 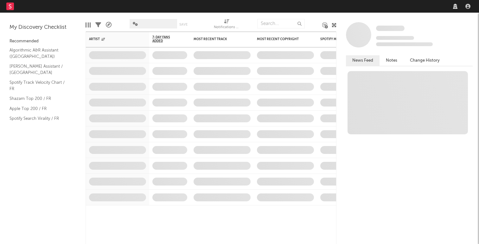 I want to click on div: Most Recent Track, so click(x=217, y=39).